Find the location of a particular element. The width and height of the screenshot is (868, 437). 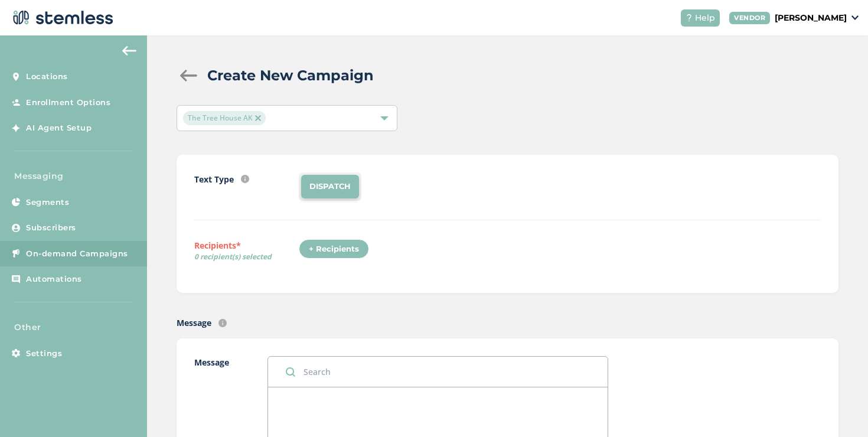

label: Recipients* is located at coordinates (246, 253).